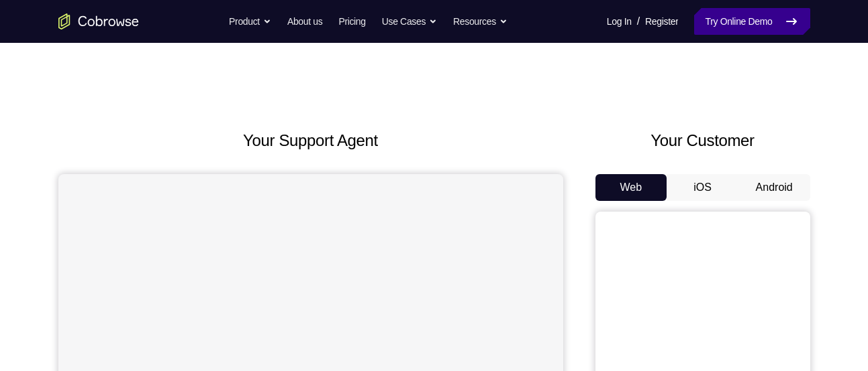 This screenshot has height=371, width=868. Describe the element at coordinates (479, 21) in the screenshot. I see `button: Resources` at that location.